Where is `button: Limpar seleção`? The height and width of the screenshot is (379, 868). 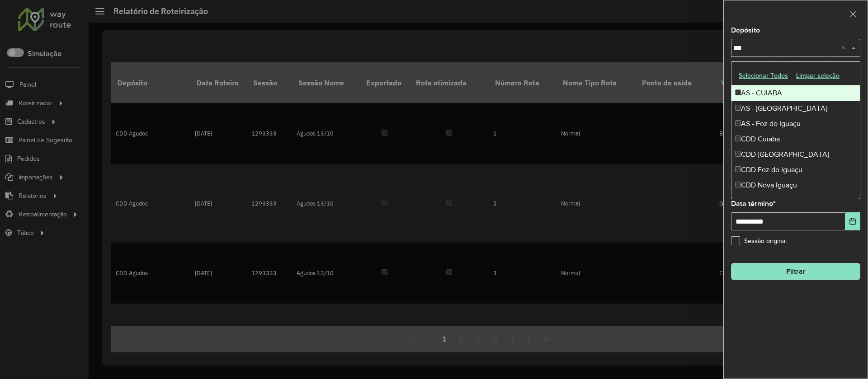 button: Limpar seleção is located at coordinates (818, 76).